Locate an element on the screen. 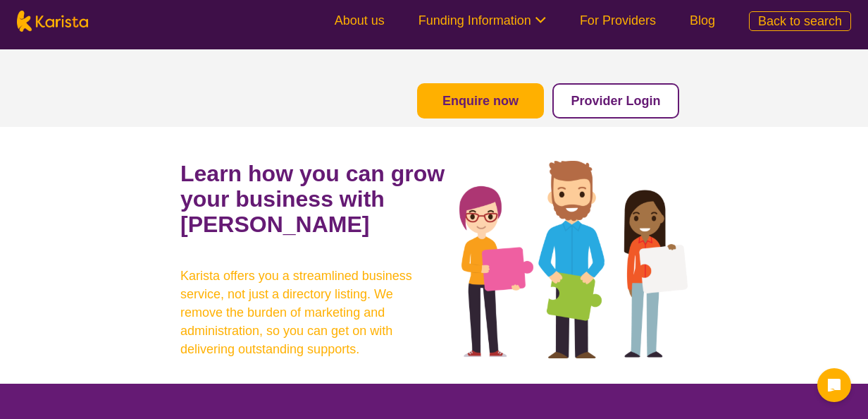  button: Enquire now is located at coordinates (481, 101).